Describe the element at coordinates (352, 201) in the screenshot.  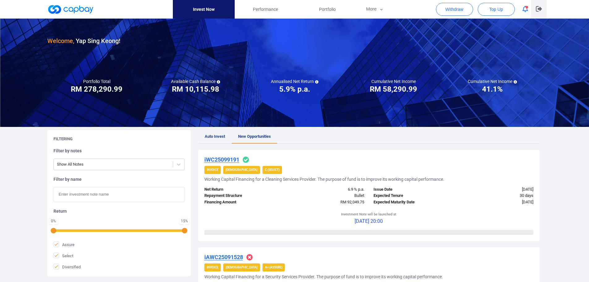
I see `span: RM 92,049.75` at that location.